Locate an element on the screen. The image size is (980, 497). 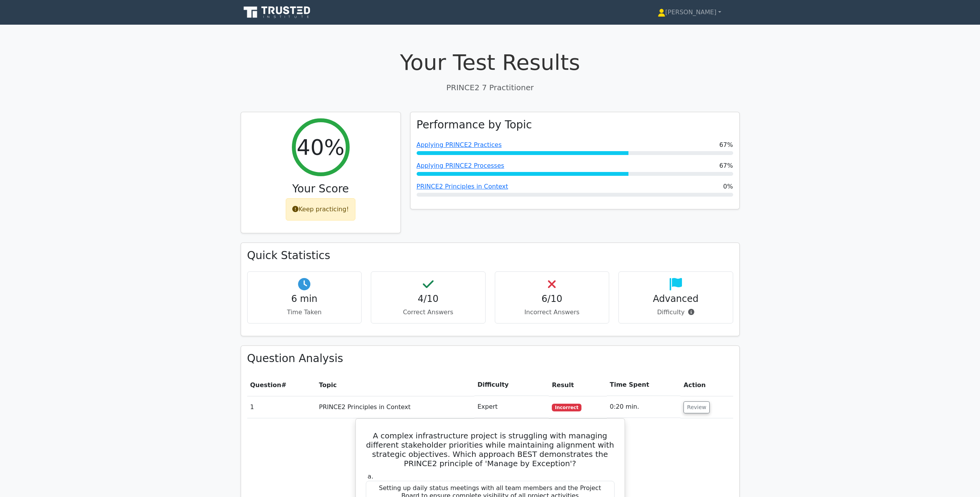
h5: A complex infrastructure project is struggling with managing different stakeholder priorities whi... is located at coordinates (490, 449).